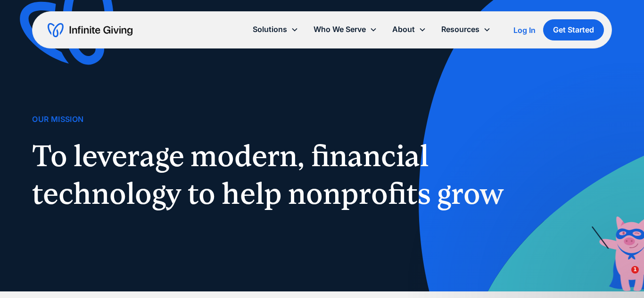 This screenshot has width=644, height=298. What do you see at coordinates (90, 30) in the screenshot?
I see `a: home` at bounding box center [90, 30].